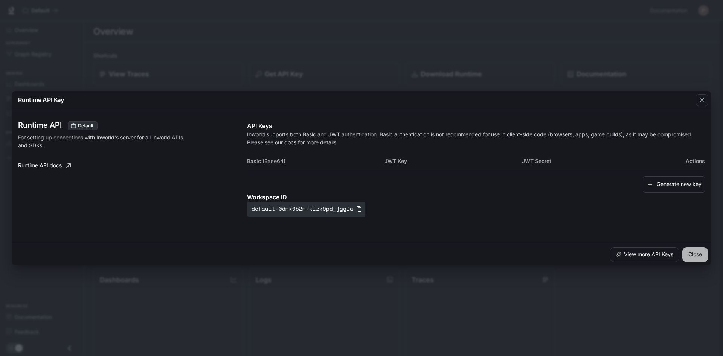 This screenshot has height=356, width=723. Describe the element at coordinates (682, 161) in the screenshot. I see `th: Actions` at that location.